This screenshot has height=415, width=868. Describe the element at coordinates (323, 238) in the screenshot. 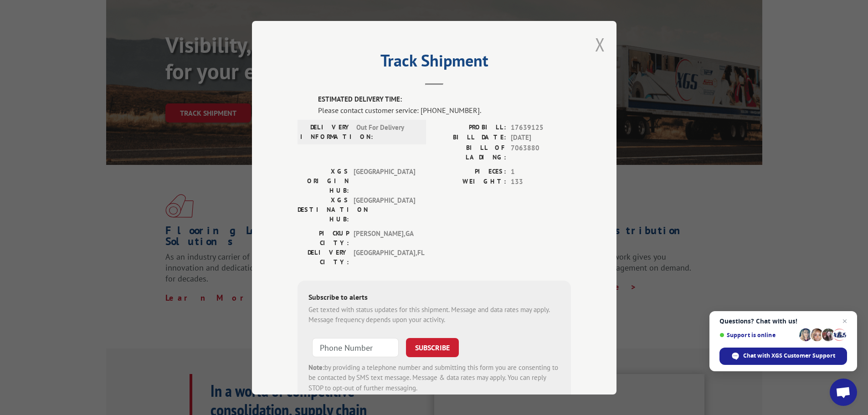

I see `label: PICKUP CITY:` at that location.